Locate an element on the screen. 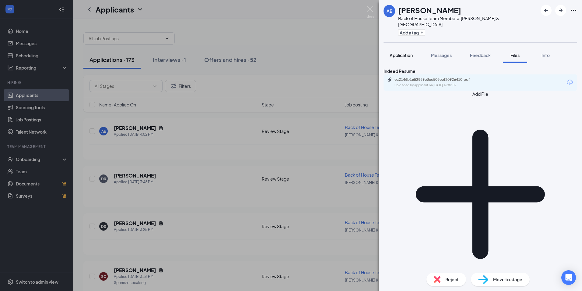  svg: Paperclip is located at coordinates (390, 79).